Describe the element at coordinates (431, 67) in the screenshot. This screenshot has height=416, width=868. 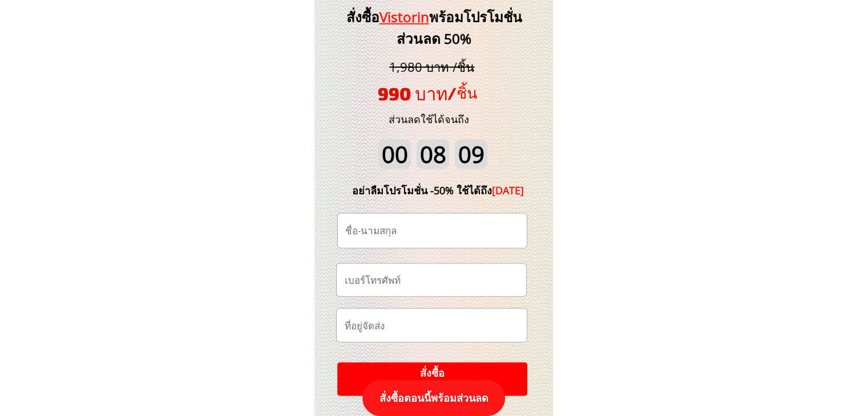
I see `span: 1,980 บาท /ชิ้น` at that location.